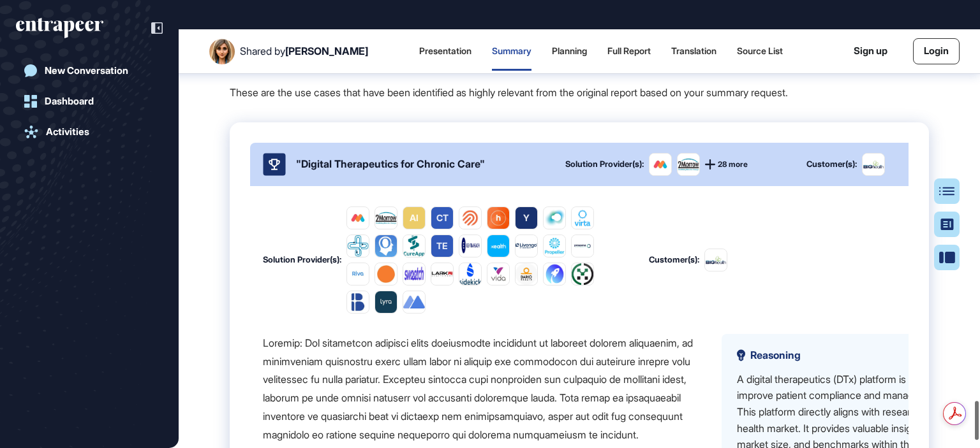  I want to click on div: Full Report, so click(629, 51).